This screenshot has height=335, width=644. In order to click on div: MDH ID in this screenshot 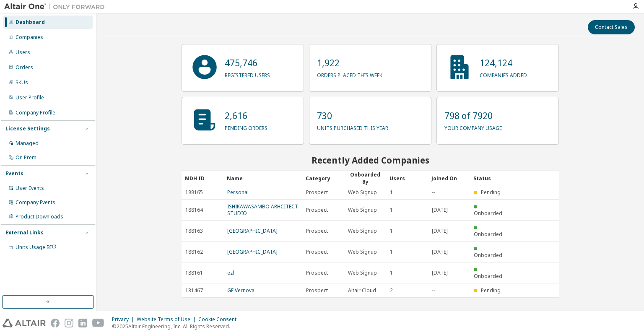, I will do `click(203, 178)`.